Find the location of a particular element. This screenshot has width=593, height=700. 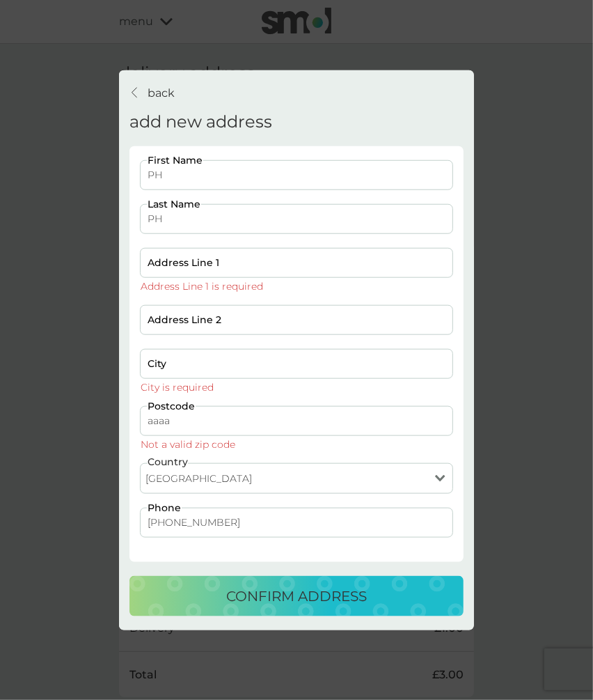

div: Not a valid zip code is located at coordinates (188, 444).